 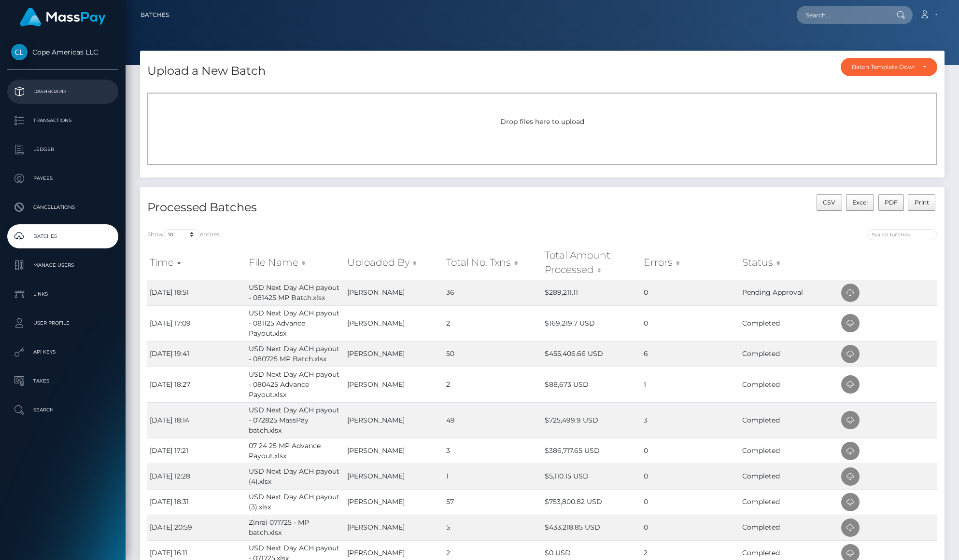 I want to click on td: 5, so click(x=493, y=528).